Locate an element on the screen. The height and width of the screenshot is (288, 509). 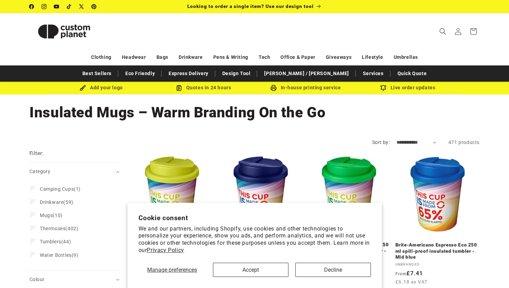
a: Custom Planet is located at coordinates (64, 31).